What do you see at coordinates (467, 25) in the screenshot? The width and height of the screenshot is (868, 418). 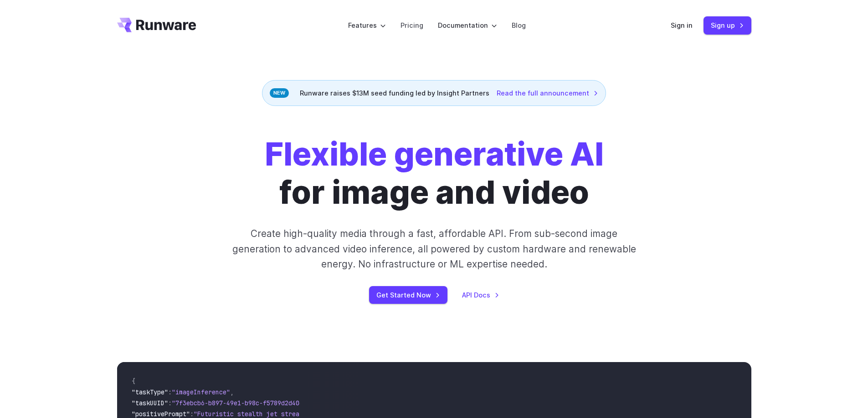 I see `label: Documentation` at bounding box center [467, 25].